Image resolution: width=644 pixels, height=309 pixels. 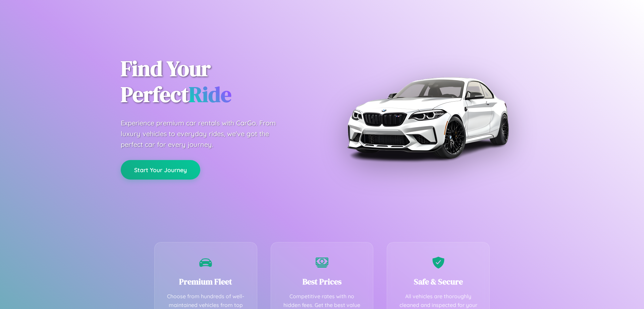 What do you see at coordinates (216, 81) in the screenshot?
I see `h1: Find Your Perfect` at bounding box center [216, 81].